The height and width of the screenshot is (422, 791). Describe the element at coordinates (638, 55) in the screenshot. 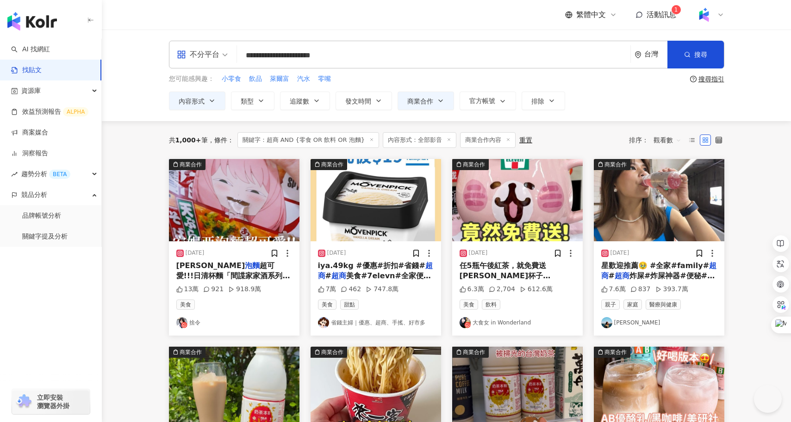

I see `span: environment` at that location.